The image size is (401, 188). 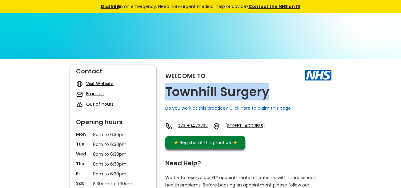 What do you see at coordinates (228, 108) in the screenshot?
I see `div: Do you work at this practice? Click here to claim this page` at bounding box center [228, 108].